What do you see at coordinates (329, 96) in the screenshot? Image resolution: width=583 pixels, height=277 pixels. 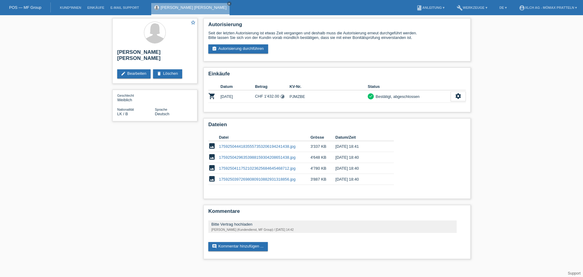 I see `td: PJMZBE` at bounding box center [329, 96].